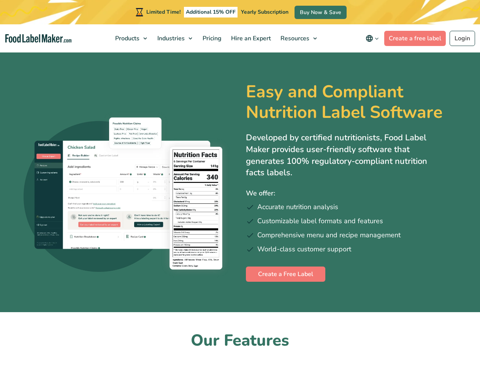  I want to click on a: Create a free label, so click(415, 38).